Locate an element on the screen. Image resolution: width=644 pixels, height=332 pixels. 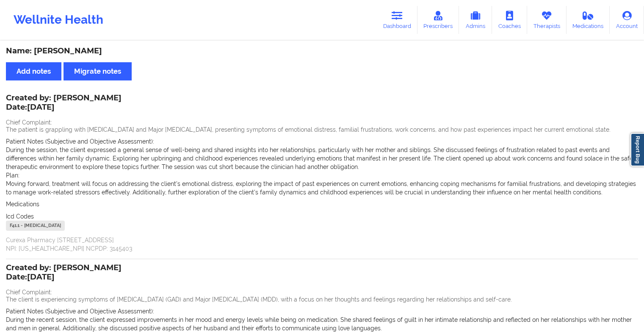
a: Prescribers is located at coordinates (439, 20).